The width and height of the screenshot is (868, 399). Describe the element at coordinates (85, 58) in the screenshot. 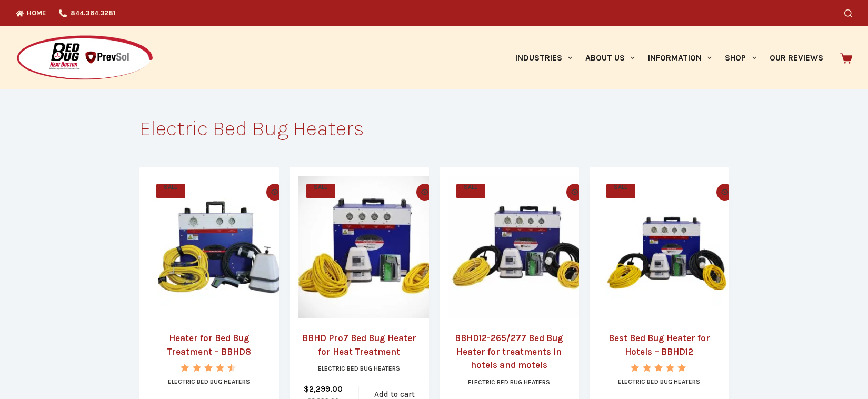

I see `img: Prevsol/Bed Bug Heat Doctor` at that location.